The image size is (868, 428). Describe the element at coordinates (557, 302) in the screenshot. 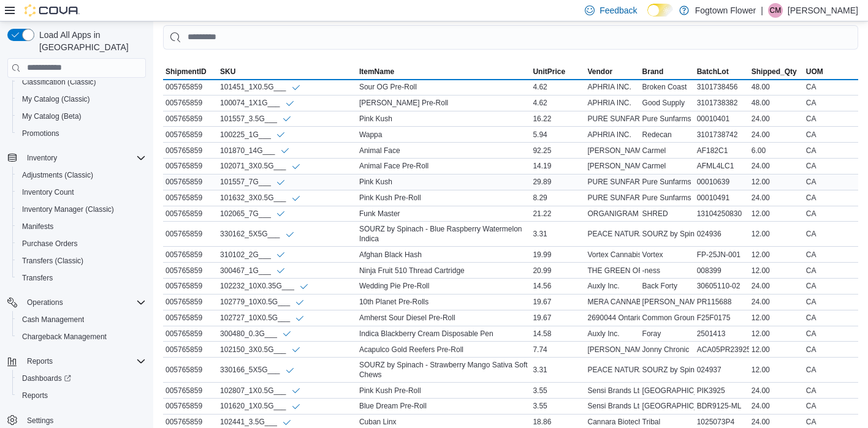

I see `div: 19.67` at that location.